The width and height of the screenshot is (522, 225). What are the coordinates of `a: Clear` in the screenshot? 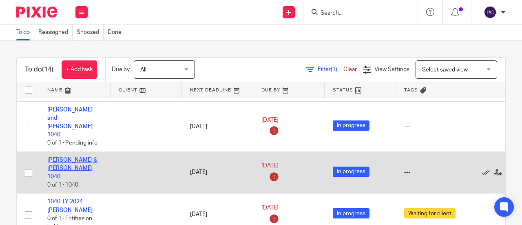 It's located at (350, 69).